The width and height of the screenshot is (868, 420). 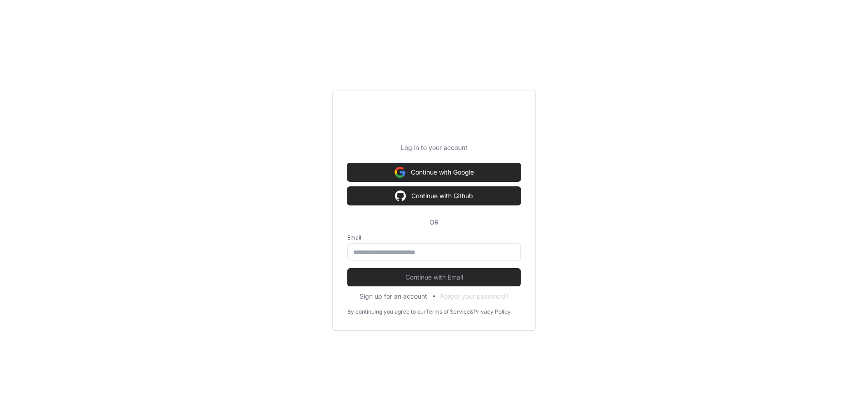 What do you see at coordinates (434, 277) in the screenshot?
I see `button: Continue with Email` at bounding box center [434, 277].